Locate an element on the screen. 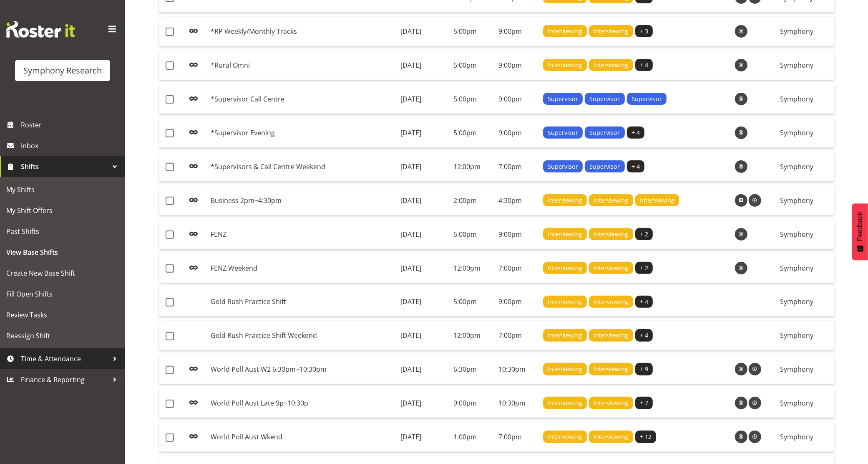 Image resolution: width=868 pixels, height=464 pixels. td: World Poll Aust Wkend is located at coordinates (302, 436).